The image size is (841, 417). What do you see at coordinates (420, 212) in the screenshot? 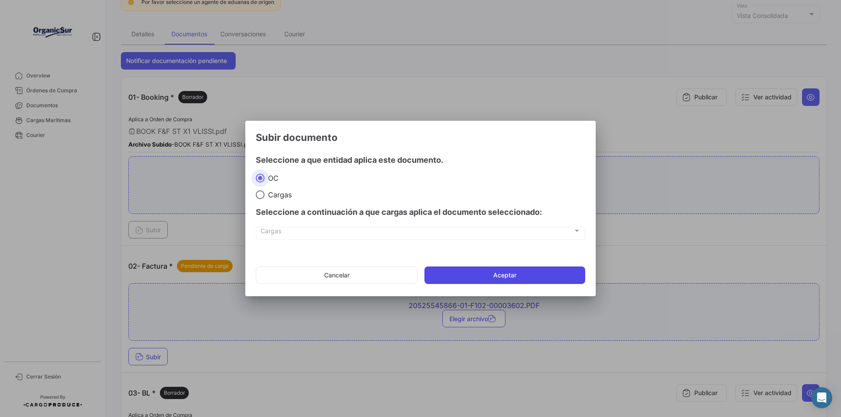
I see `h4: Seleccione a continuación a que cargas aplica el documento seleccionado:` at bounding box center [420, 212].